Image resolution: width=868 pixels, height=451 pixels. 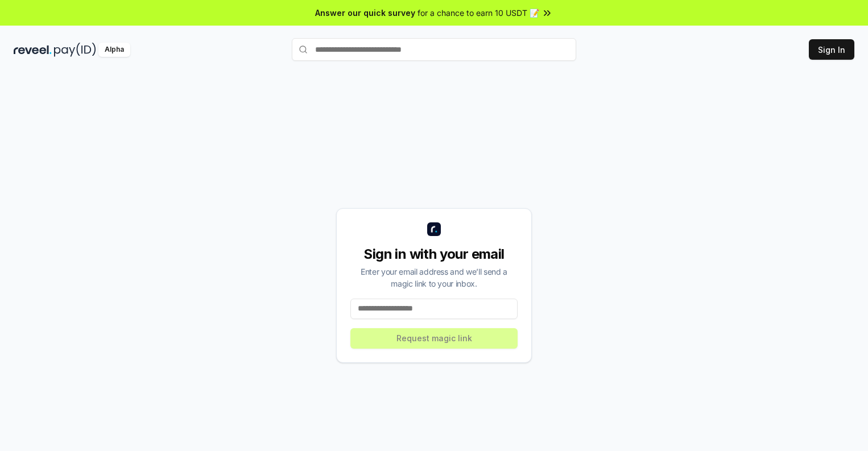 What do you see at coordinates (75, 50) in the screenshot?
I see `img: pay_id` at bounding box center [75, 50].